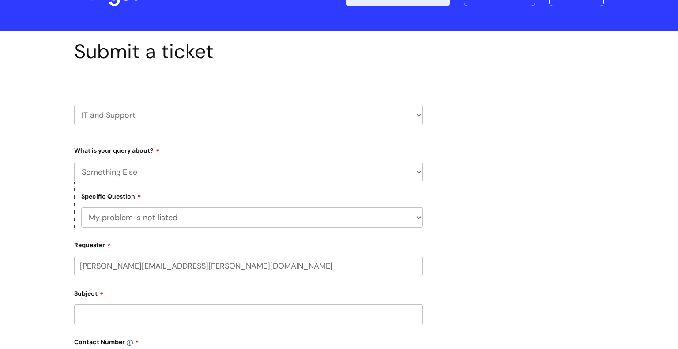 This screenshot has height=349, width=678. What do you see at coordinates (130, 343) in the screenshot?
I see `img: info-icon.svg` at bounding box center [130, 343].